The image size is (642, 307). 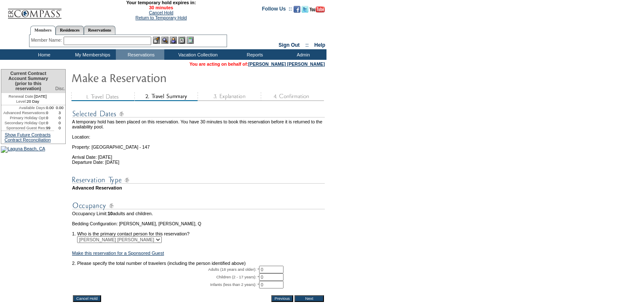 I want to click on span: Disc., so click(x=60, y=88).